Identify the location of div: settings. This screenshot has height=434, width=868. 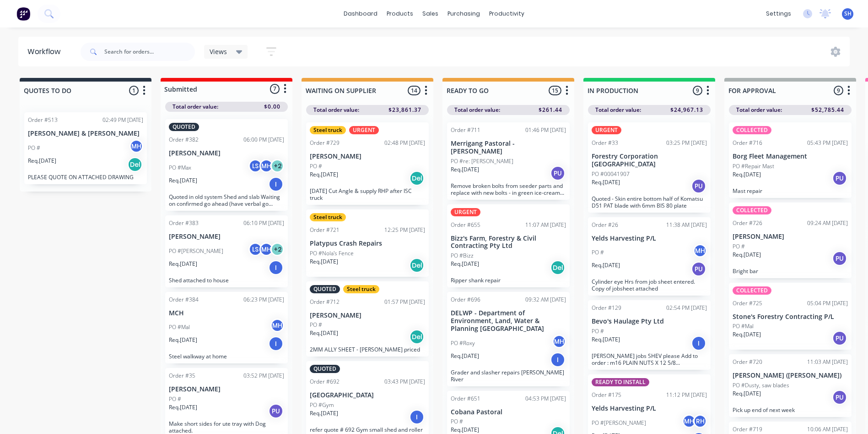
(779, 14).